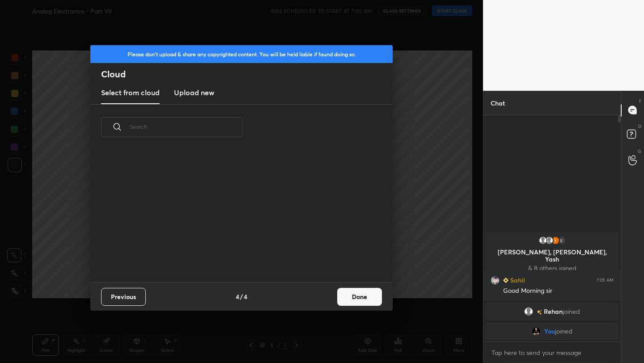 This screenshot has width=644, height=363. I want to click on img: Learner_Badge_beginner_1_8b307cf2a0.svg, so click(506, 280).